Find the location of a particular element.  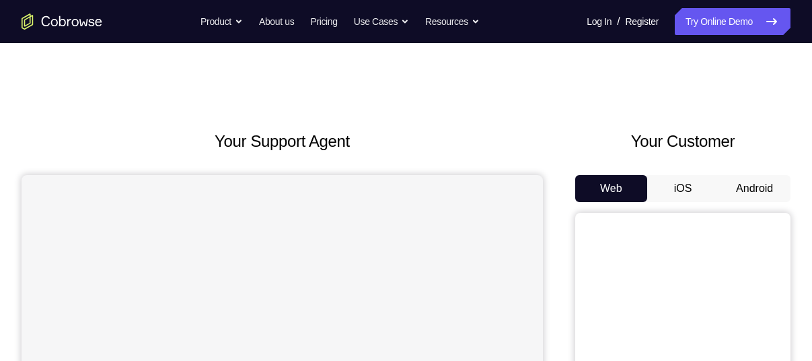

button: Use Cases is located at coordinates (381, 22).